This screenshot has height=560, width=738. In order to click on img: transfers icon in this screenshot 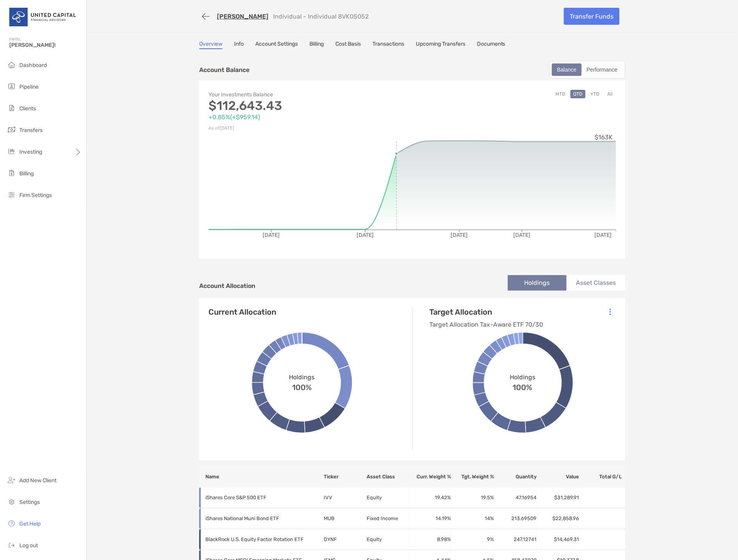, I will do `click(11, 129)`.